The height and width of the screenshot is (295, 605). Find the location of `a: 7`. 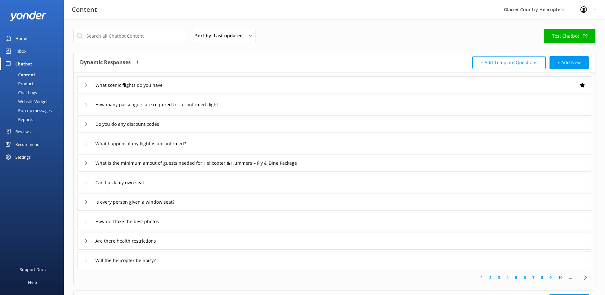

a: 7 is located at coordinates (533, 277).